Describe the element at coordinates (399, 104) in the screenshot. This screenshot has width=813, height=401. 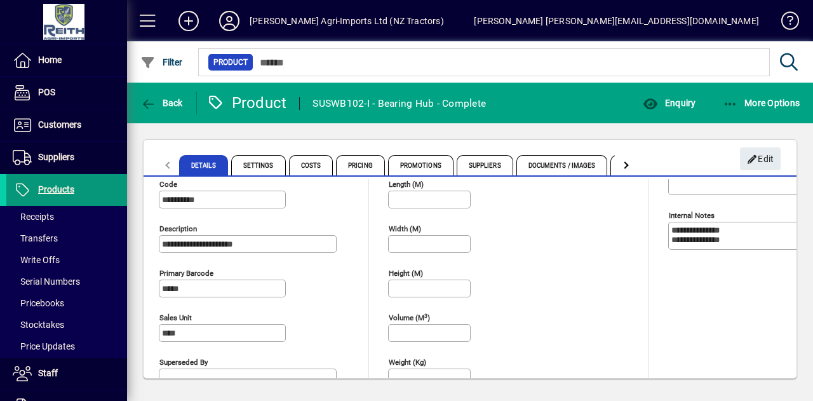
I see `div: SUSWB102-I - Bearing Hub - Complete` at that location.